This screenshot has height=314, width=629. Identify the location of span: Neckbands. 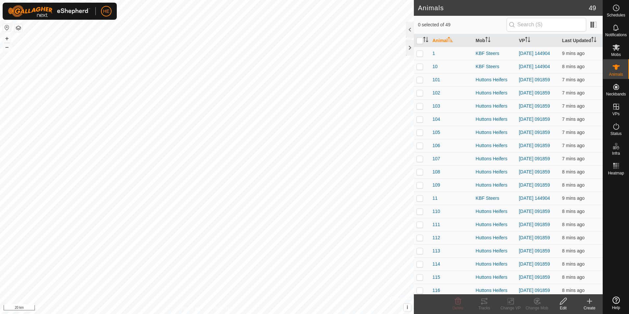
(616, 94).